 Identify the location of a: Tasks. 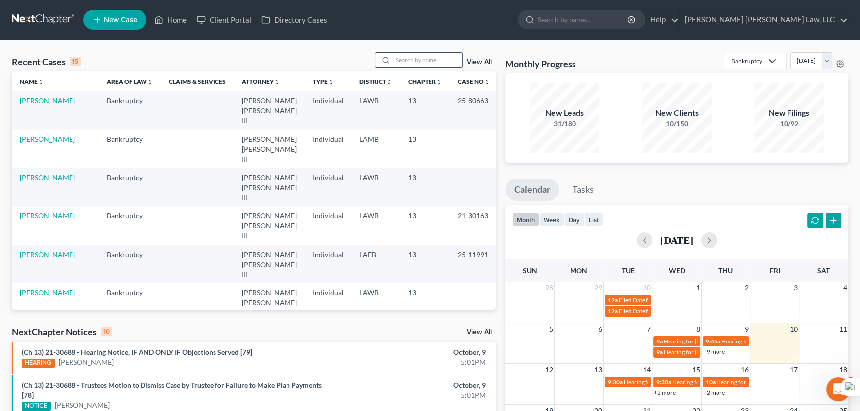
(583, 190).